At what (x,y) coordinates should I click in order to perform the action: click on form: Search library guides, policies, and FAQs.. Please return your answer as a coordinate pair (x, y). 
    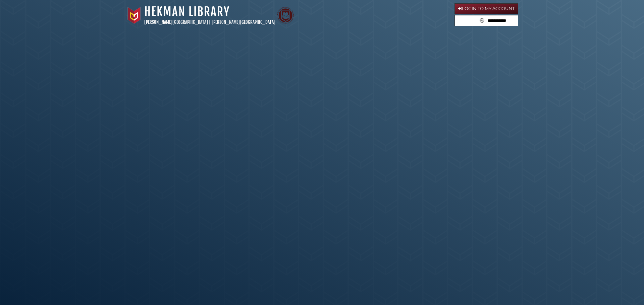
    Looking at the image, I should click on (486, 21).